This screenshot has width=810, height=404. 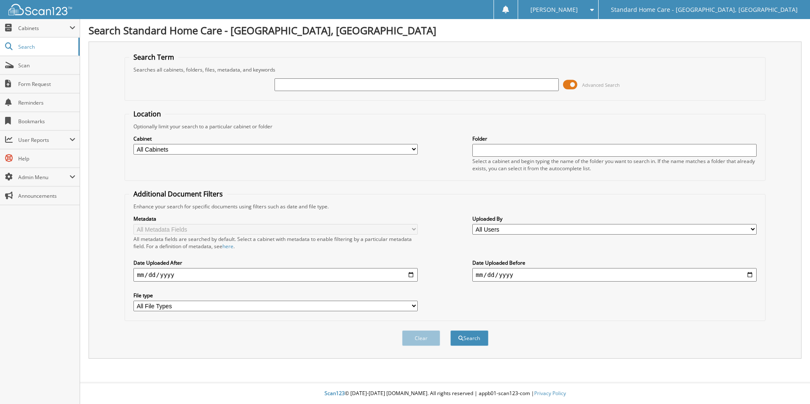 What do you see at coordinates (275, 219) in the screenshot?
I see `label: Metadata` at bounding box center [275, 219].